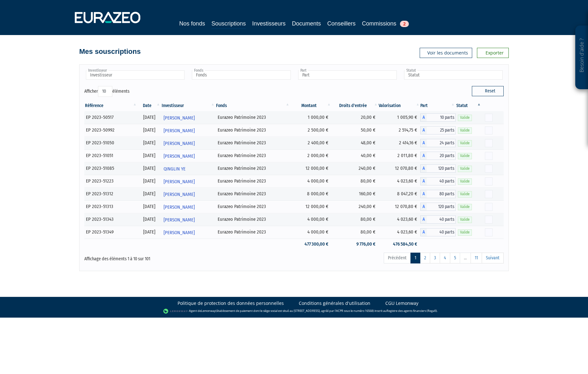  Describe the element at coordinates (438, 106) in the screenshot. I see `th: Part: activer pour trier la colonne par ordre croissant` at that location.